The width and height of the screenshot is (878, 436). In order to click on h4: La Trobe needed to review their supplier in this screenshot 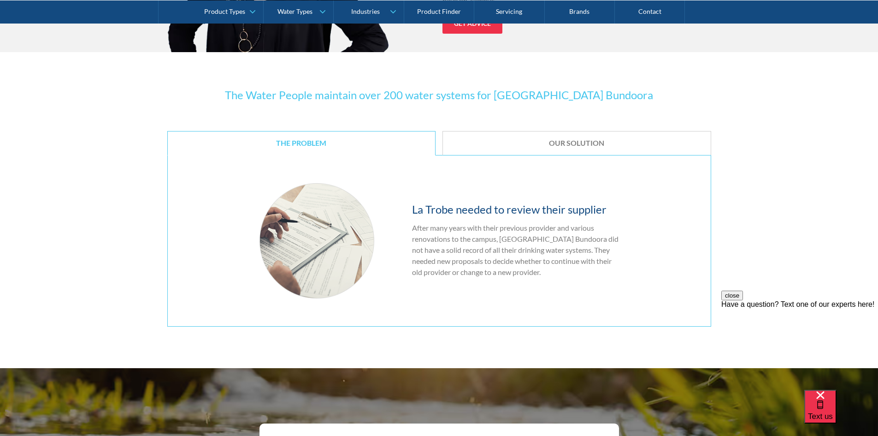, I will do `click(515, 209)`.